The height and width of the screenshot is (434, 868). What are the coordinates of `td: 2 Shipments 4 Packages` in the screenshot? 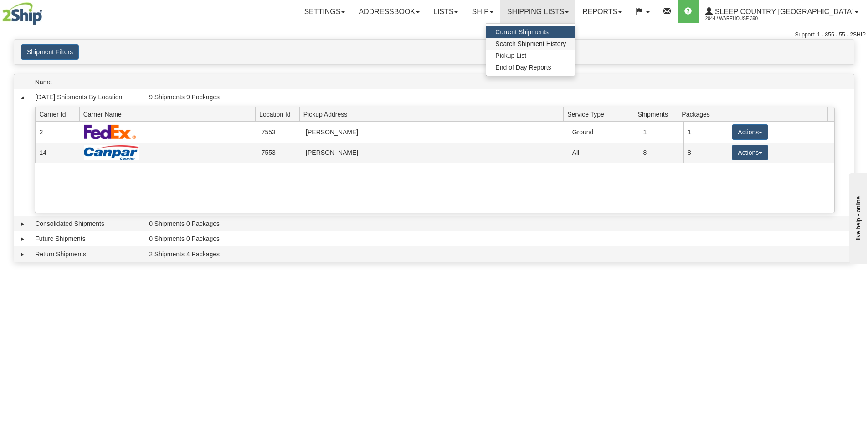 It's located at (500, 254).